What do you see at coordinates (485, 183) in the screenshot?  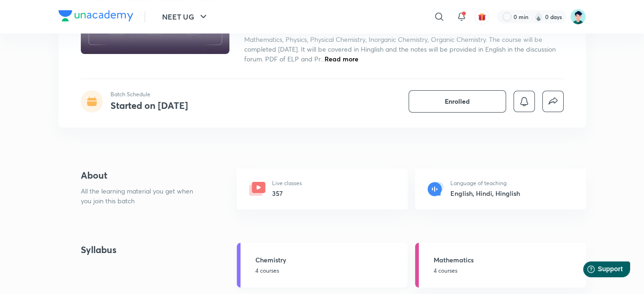 I see `p: Language of teaching` at bounding box center [485, 183].